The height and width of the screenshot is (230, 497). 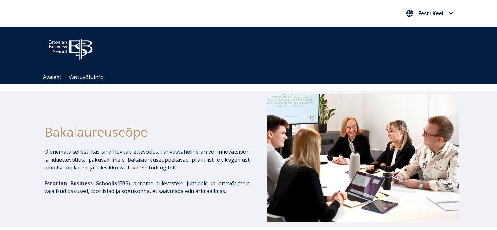 What do you see at coordinates (86, 77) in the screenshot?
I see `a: Vastuvõtuinfo` at bounding box center [86, 77].